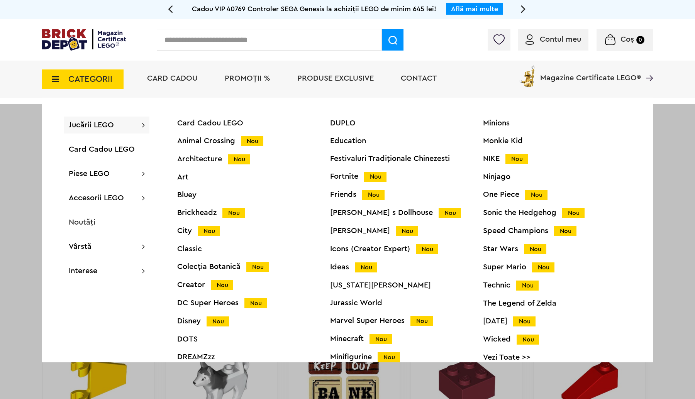  Describe the element at coordinates (248, 78) in the screenshot. I see `a: PROMOȚII %` at that location.